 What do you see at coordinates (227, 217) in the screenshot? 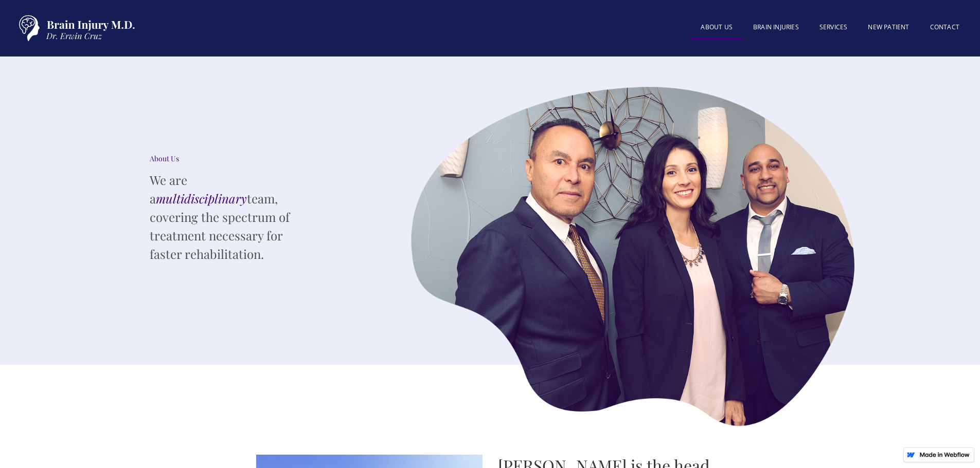
I see `p: We are a team, covering the spectrum of treatment necessary for faster rehabilitation.` at bounding box center [227, 217].